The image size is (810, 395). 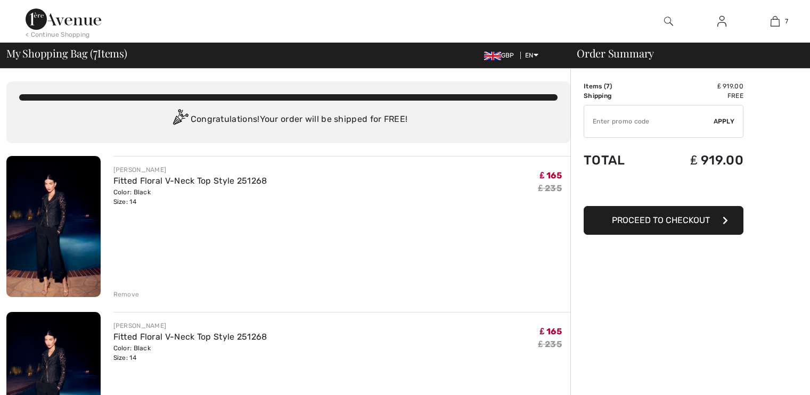 I want to click on td: Shipping, so click(x=618, y=96).